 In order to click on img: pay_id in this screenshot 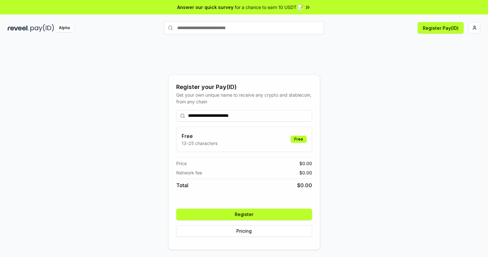, I will do `click(42, 28)`.